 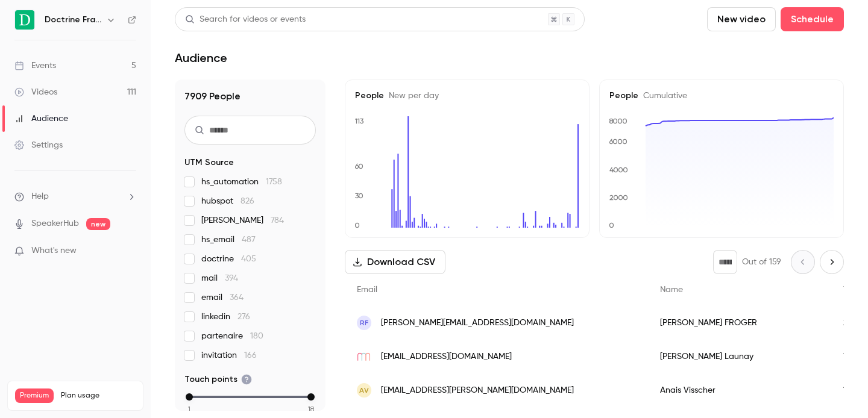 I want to click on span: mail, so click(x=220, y=278).